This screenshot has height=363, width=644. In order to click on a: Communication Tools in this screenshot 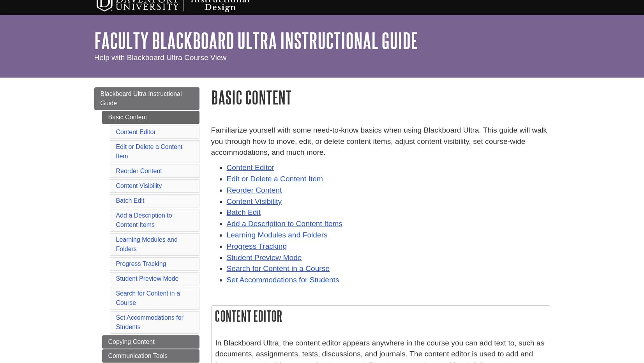, I will do `click(151, 355)`.